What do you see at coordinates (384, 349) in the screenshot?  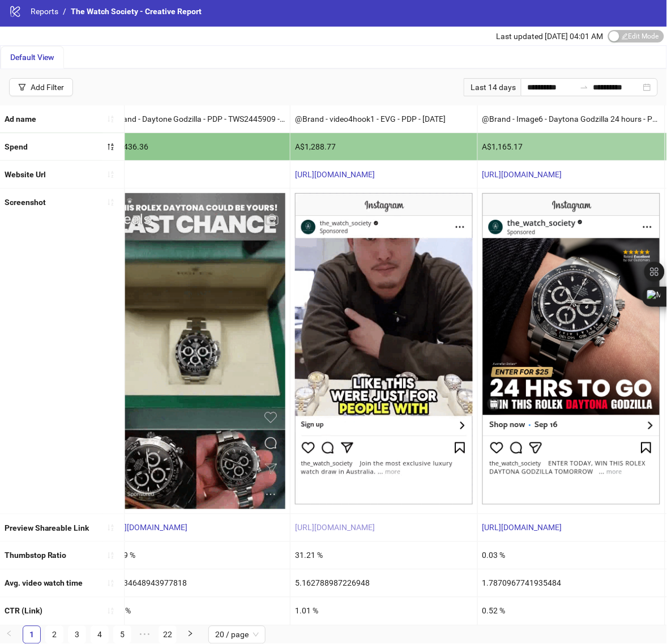 I see `img: Screenshot 120229207927450622` at bounding box center [384, 349].